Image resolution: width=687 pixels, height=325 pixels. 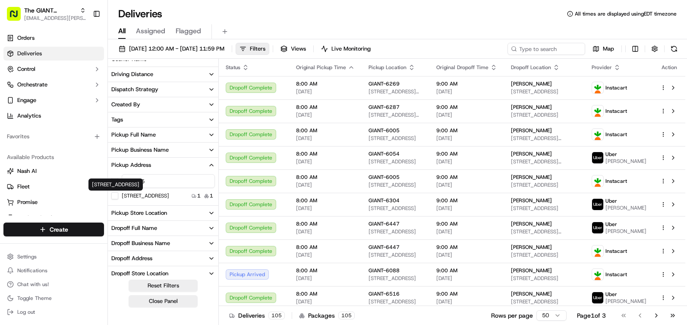 What do you see at coordinates (54, 171) in the screenshot?
I see `button: Nash AI` at bounding box center [54, 171].